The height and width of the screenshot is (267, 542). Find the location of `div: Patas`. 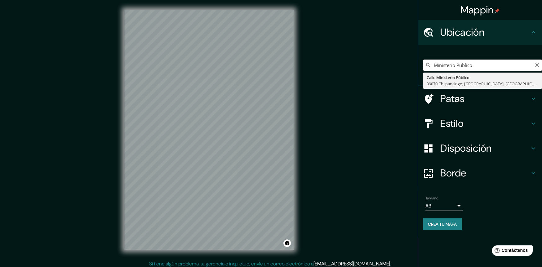

div: Patas is located at coordinates (480, 99).